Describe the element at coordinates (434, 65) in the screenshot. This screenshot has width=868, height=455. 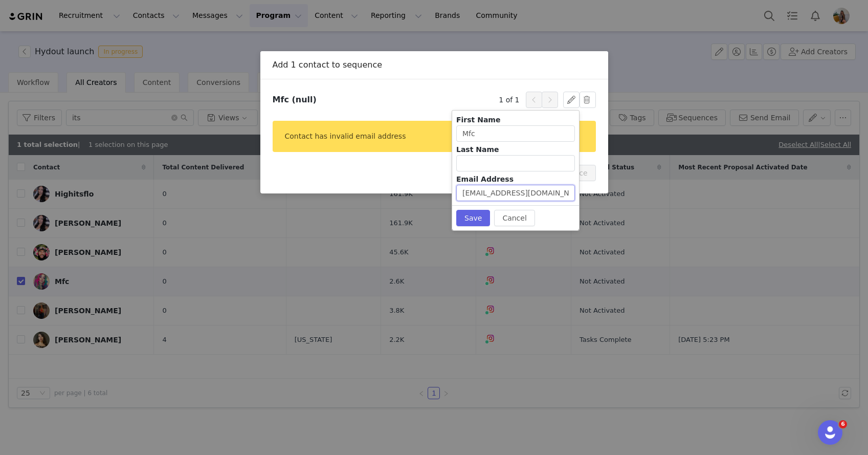
I see `div: Add 1 contact to sequence` at that location.